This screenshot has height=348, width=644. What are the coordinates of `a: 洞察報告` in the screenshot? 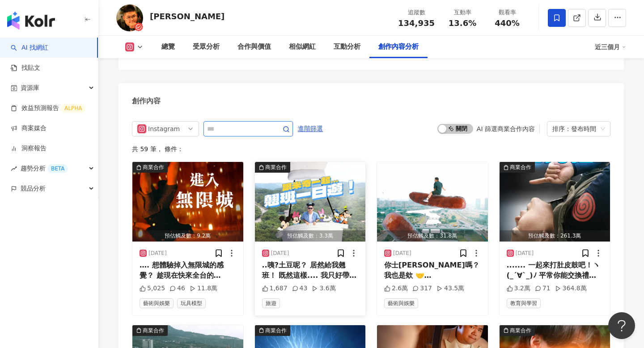 It's located at (29, 148).